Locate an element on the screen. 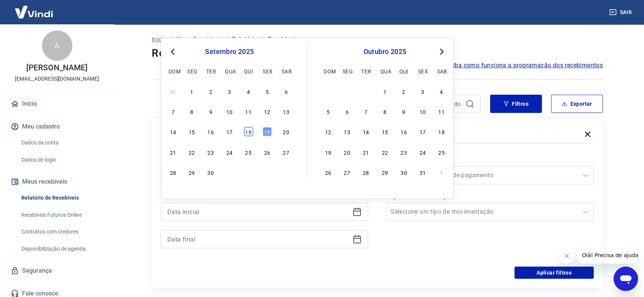  div: Choose terça-feira, 2 de setembro de 2025 is located at coordinates (211, 91).